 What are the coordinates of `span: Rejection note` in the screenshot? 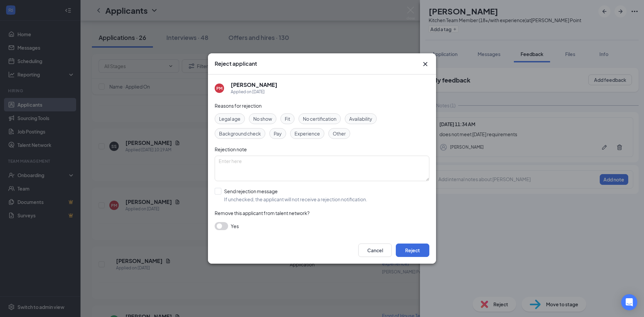 It's located at (231, 149).